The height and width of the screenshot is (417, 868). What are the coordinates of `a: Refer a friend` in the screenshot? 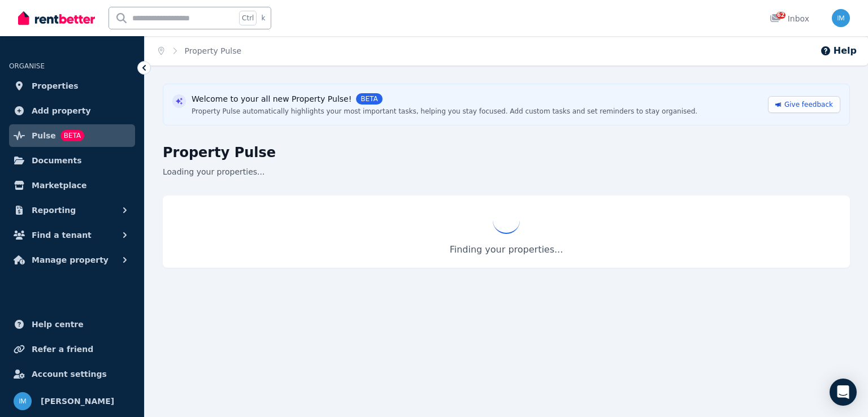 It's located at (71, 349).